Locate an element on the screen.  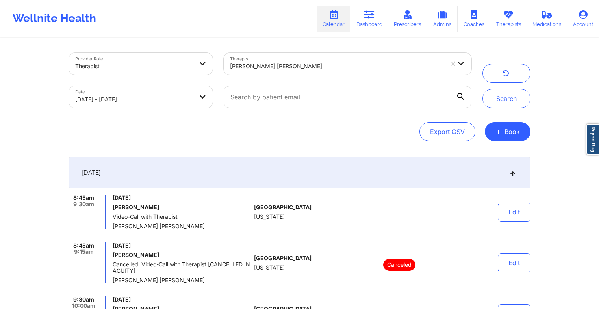
button: +Book is located at coordinates (508, 132).